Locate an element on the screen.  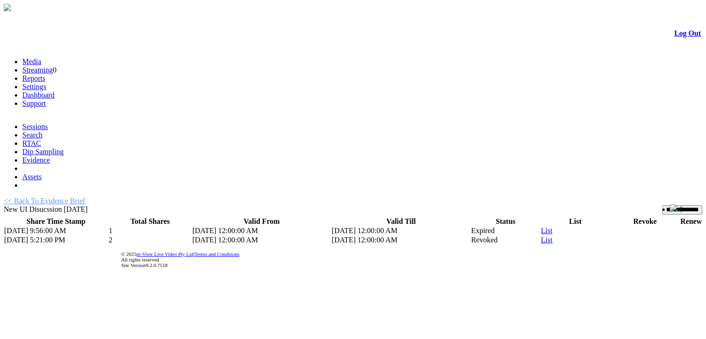
span: 6 is located at coordinates (681, 209).